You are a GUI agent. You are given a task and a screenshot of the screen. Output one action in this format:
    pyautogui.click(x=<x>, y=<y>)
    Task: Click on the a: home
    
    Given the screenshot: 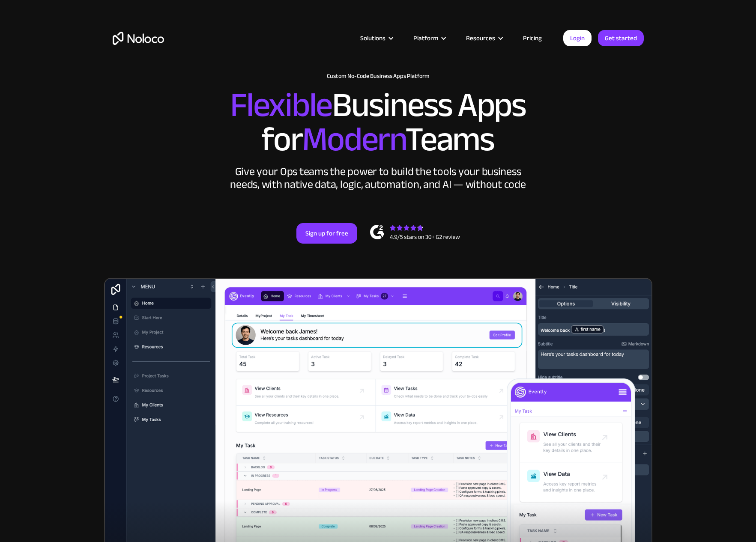 What is the action you would take?
    pyautogui.click(x=138, y=38)
    